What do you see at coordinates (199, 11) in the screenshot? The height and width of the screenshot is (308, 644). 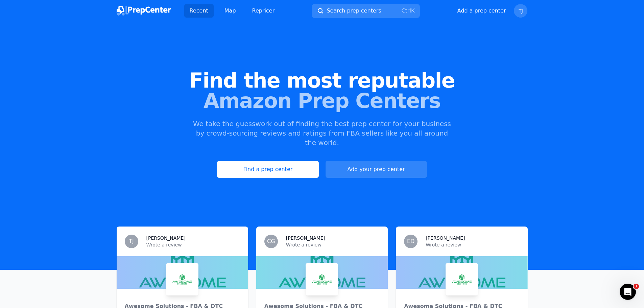 I see `a: Recent` at bounding box center [199, 11].